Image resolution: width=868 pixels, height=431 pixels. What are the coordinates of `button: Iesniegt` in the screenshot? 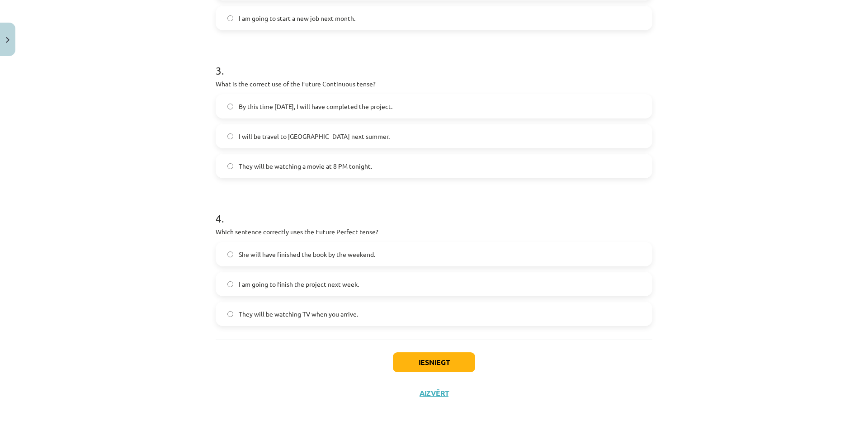 It's located at (434, 362).